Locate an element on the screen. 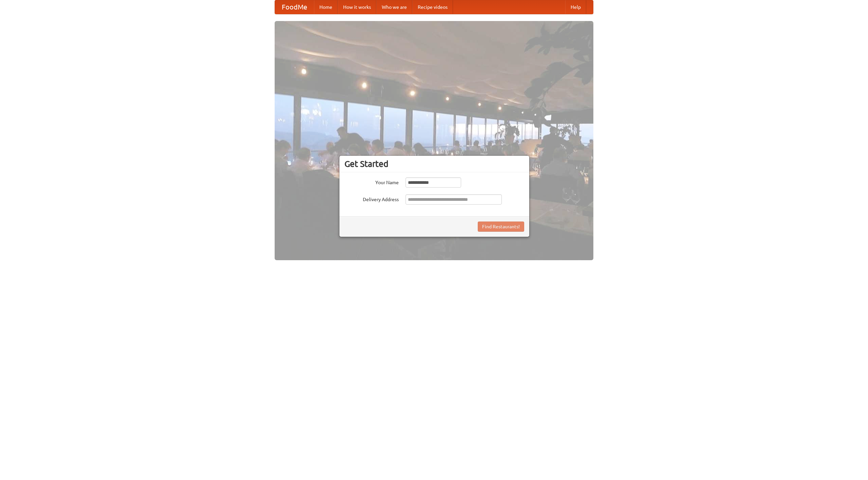  a: FoodMe is located at coordinates (294, 7).